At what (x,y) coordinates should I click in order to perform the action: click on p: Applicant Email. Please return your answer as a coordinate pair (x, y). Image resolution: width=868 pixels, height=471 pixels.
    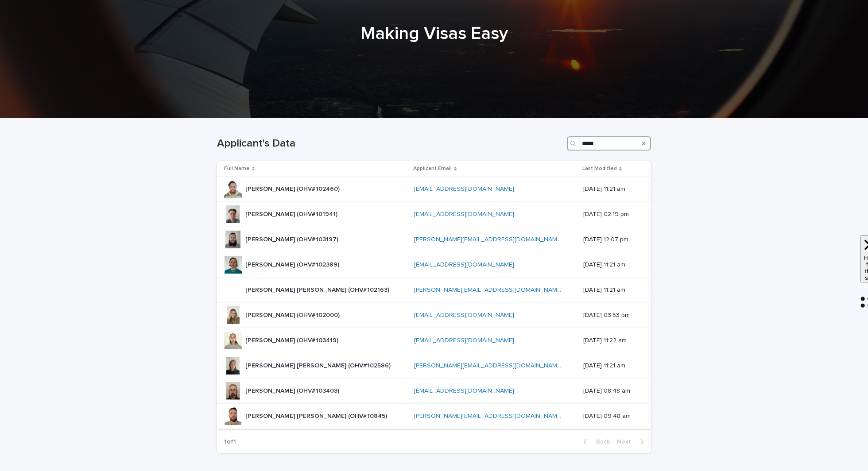
    Looking at the image, I should click on (432, 169).